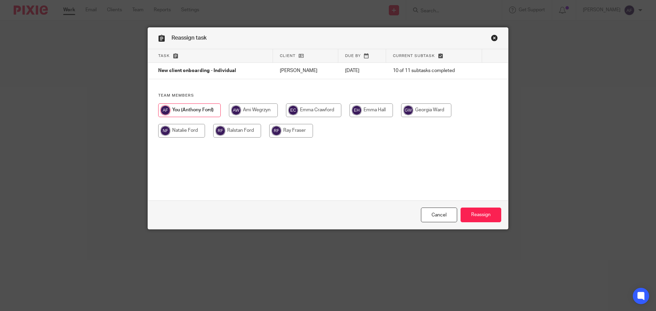 The height and width of the screenshot is (311, 656). Describe the element at coordinates (353, 56) in the screenshot. I see `span: Due by` at that location.